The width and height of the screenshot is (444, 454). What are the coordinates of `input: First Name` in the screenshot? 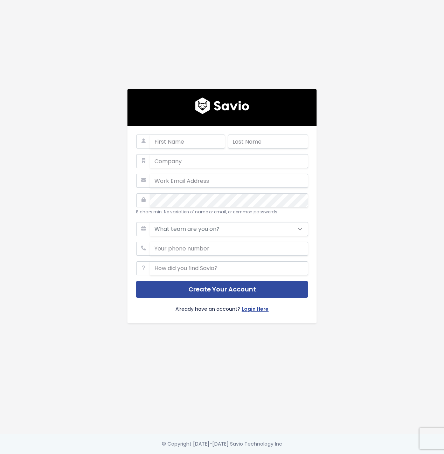 It's located at (187, 141).